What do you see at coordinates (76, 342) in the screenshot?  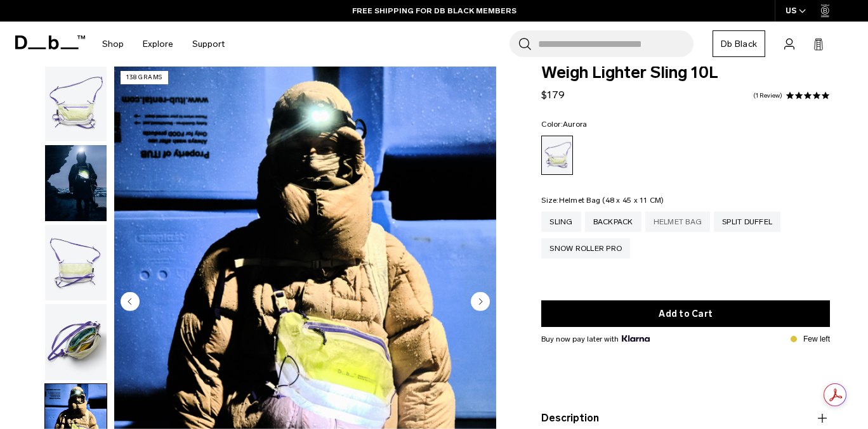 I see `img: Weigh_Lighter_Sling_10L_3.png` at bounding box center [76, 342].